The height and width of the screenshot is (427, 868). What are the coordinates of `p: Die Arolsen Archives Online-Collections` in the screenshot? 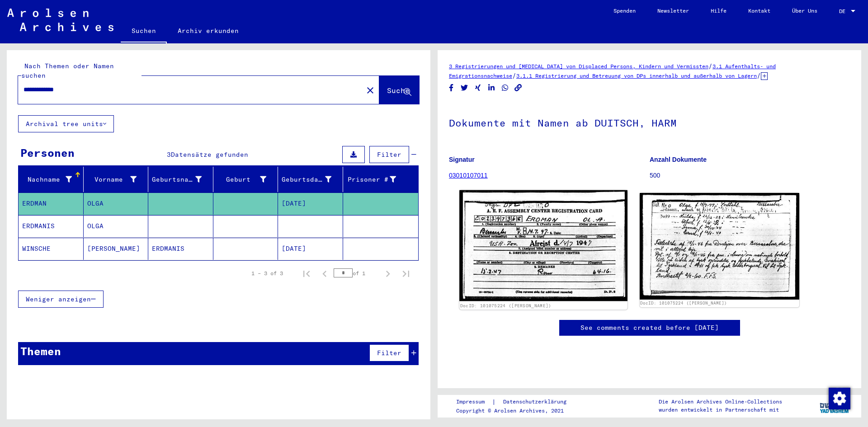 It's located at (720, 402).